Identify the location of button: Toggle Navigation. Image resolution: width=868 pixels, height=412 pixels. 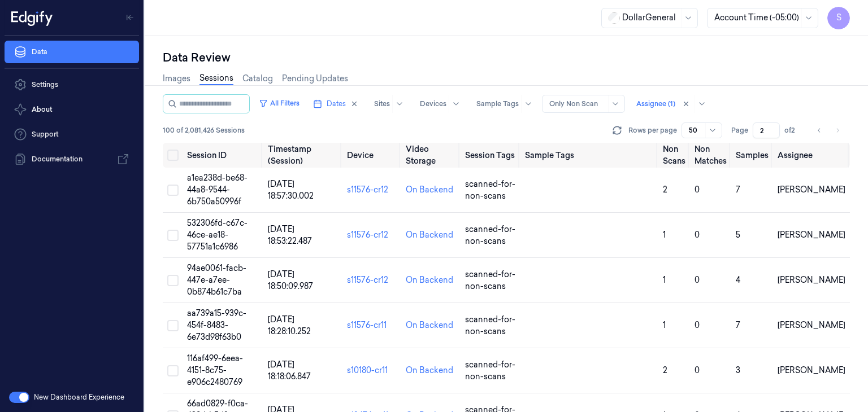
(130, 18).